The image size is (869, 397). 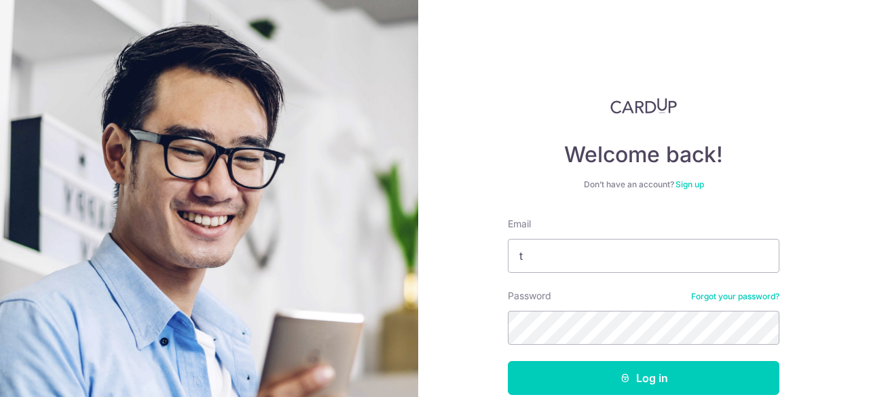 What do you see at coordinates (690, 184) in the screenshot?
I see `a: Sign up` at bounding box center [690, 184].